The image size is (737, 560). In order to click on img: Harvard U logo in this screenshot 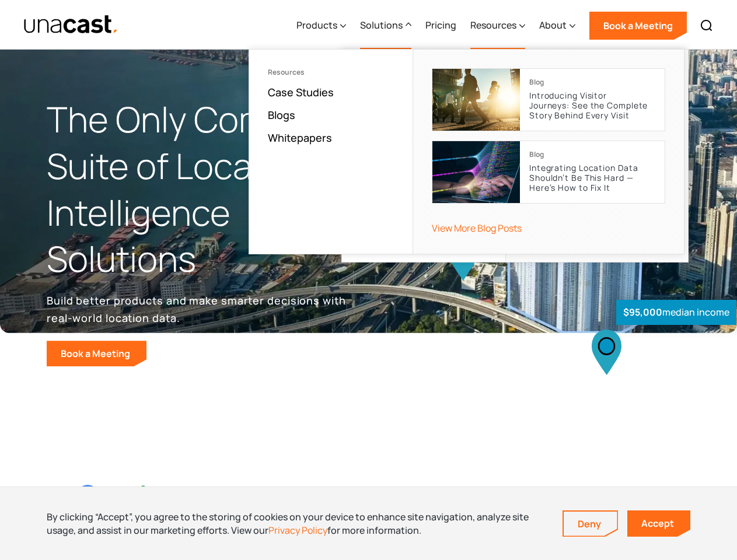, I will do `click(494, 499)`.